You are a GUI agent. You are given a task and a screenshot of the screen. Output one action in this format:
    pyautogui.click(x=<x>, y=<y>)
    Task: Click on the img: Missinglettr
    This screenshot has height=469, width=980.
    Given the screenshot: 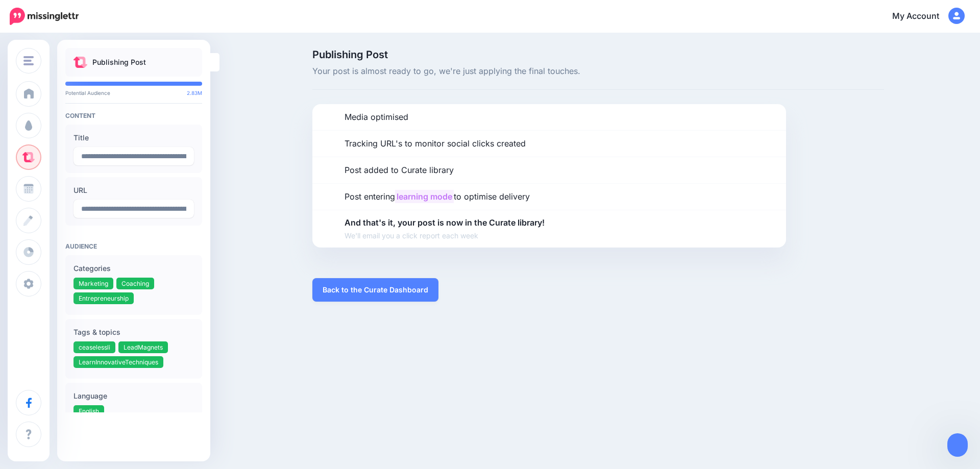 What is the action you would take?
    pyautogui.click(x=44, y=16)
    